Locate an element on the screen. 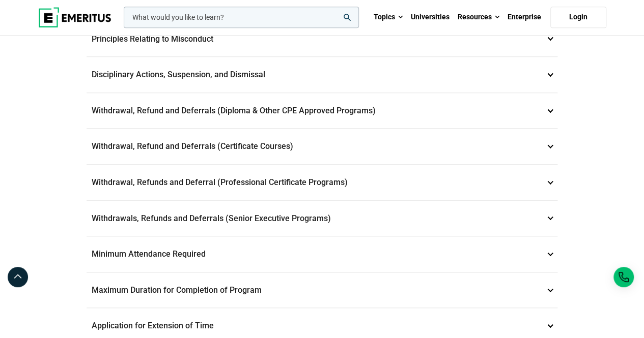 This screenshot has width=644, height=338. a: Login is located at coordinates (578, 18).